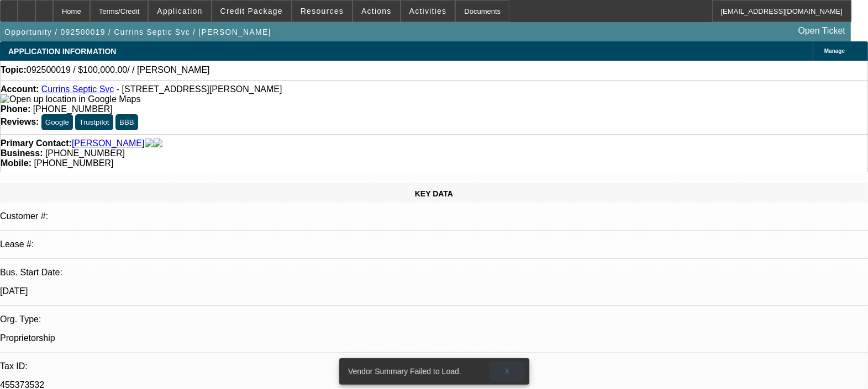 The height and width of the screenshot is (389, 868). I want to click on a: Open Ticket, so click(821, 31).